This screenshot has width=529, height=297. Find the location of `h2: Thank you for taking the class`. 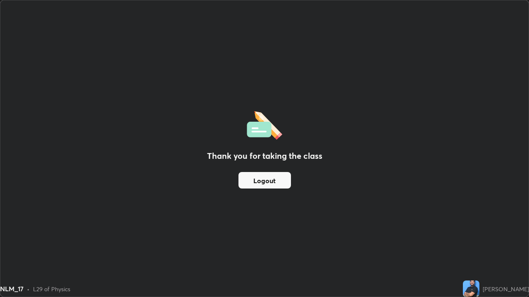

h2: Thank you for taking the class is located at coordinates (264, 156).